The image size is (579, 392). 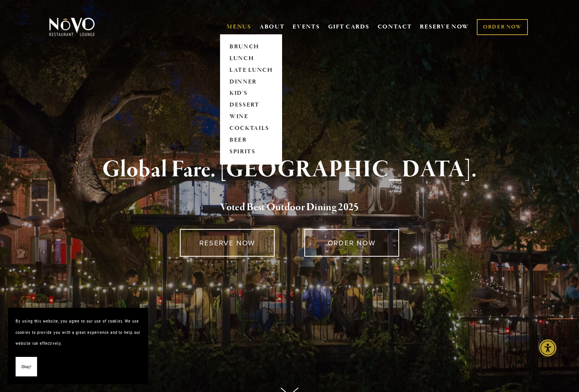 What do you see at coordinates (251, 140) in the screenshot?
I see `a: BEER` at bounding box center [251, 140].